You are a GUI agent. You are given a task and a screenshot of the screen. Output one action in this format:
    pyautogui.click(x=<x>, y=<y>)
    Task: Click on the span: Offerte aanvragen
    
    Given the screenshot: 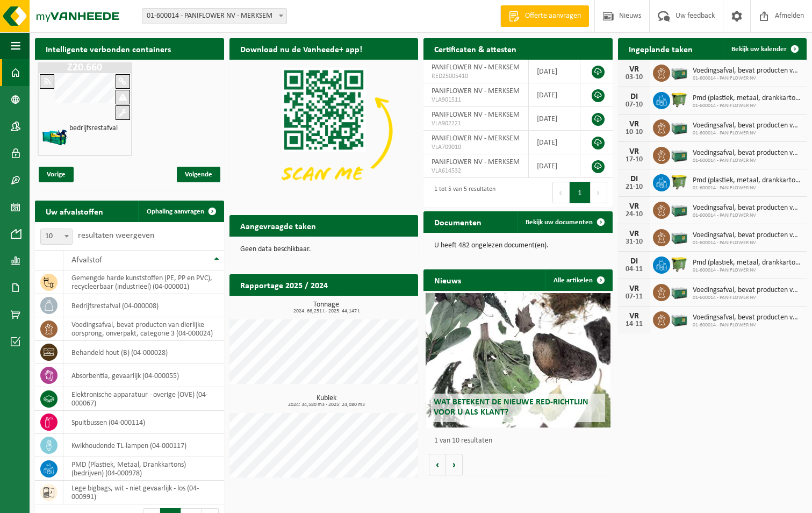 What is the action you would take?
    pyautogui.click(x=553, y=16)
    